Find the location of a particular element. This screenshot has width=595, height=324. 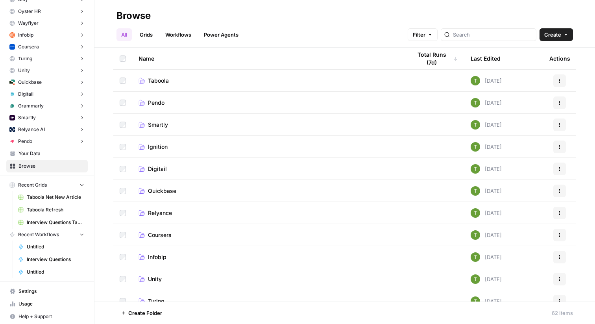

a: Taboola is located at coordinates (269, 81).